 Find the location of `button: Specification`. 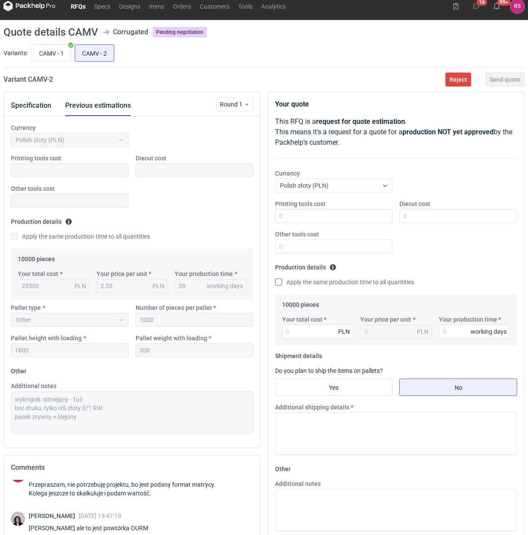

button: Specification is located at coordinates (31, 106).